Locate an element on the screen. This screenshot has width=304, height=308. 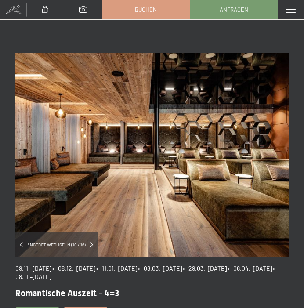
span: Angebot wechseln (10 / 16) is located at coordinates (56, 245).